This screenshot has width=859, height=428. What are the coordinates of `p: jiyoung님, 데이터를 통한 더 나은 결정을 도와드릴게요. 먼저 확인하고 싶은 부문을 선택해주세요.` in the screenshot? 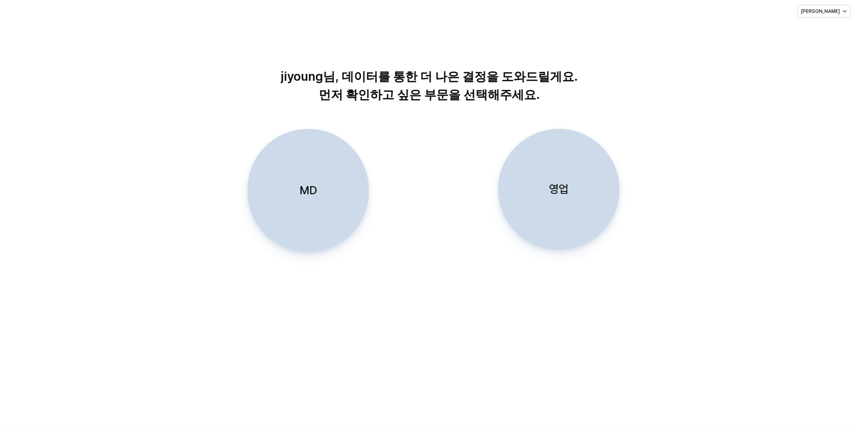 It's located at (429, 86).